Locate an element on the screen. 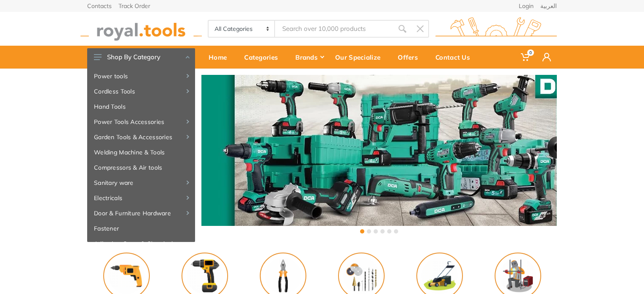 This screenshot has width=644, height=294. a: Compressors & Air tools is located at coordinates (141, 167).